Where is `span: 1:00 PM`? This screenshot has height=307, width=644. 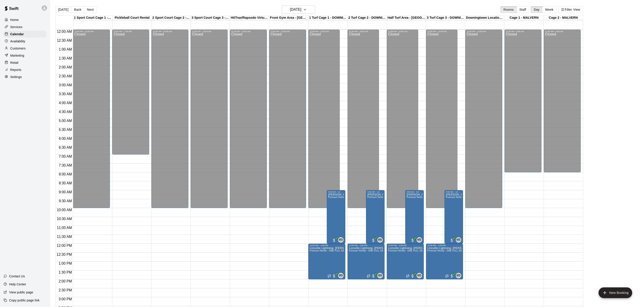
span: 1:00 PM is located at coordinates (65, 263).